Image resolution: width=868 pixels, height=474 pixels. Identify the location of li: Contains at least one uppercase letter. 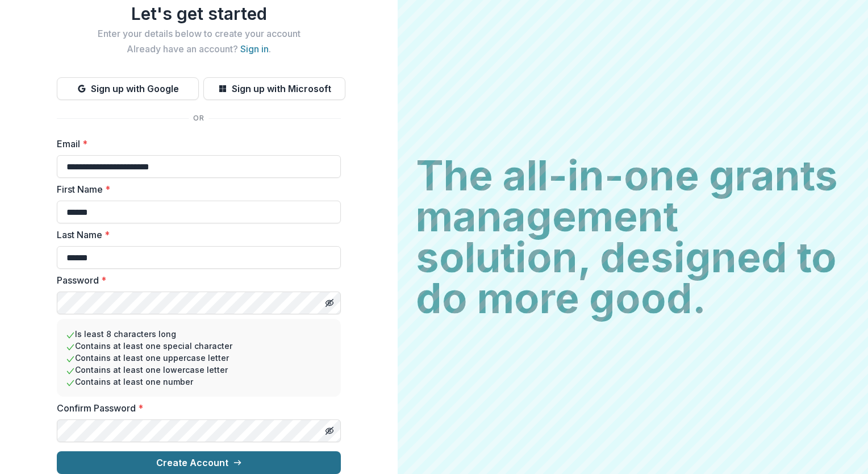
(199, 357).